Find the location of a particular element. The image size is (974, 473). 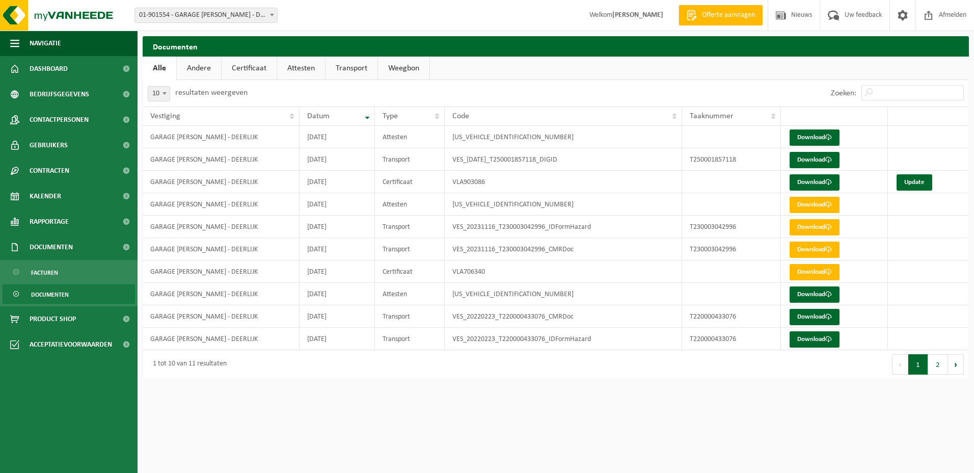

span: Contracten is located at coordinates (49, 171).